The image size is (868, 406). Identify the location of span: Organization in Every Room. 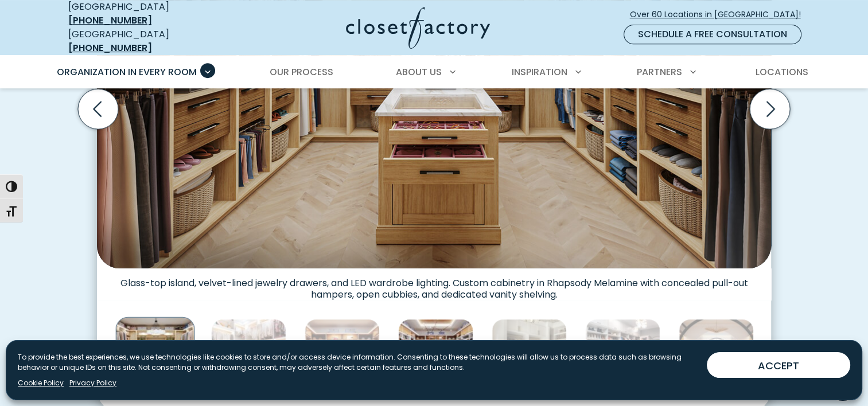
(127, 72).